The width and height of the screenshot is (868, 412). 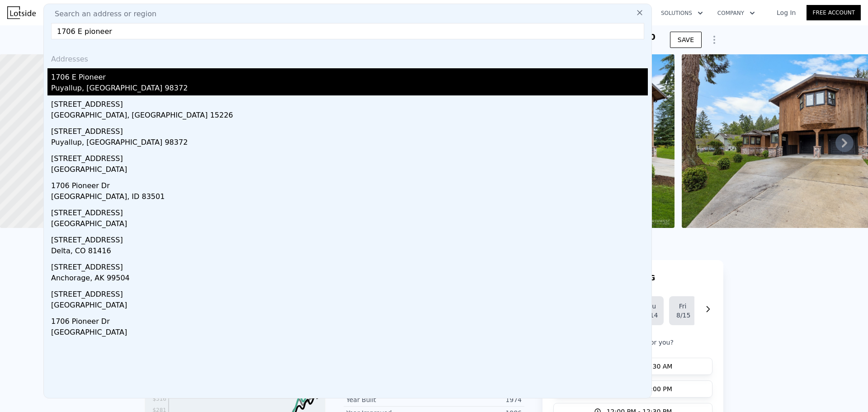 What do you see at coordinates (686, 40) in the screenshot?
I see `button: SAVE` at bounding box center [686, 40].